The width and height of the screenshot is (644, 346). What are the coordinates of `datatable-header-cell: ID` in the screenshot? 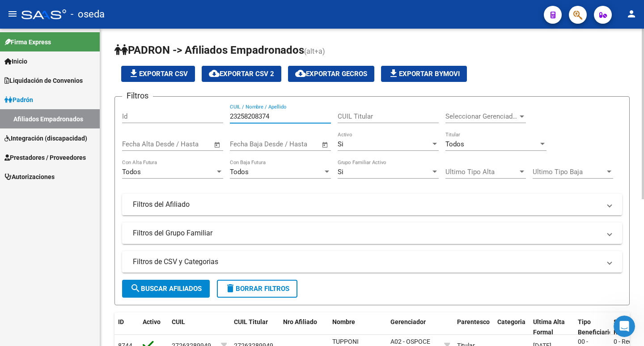 It's located at (127, 327).